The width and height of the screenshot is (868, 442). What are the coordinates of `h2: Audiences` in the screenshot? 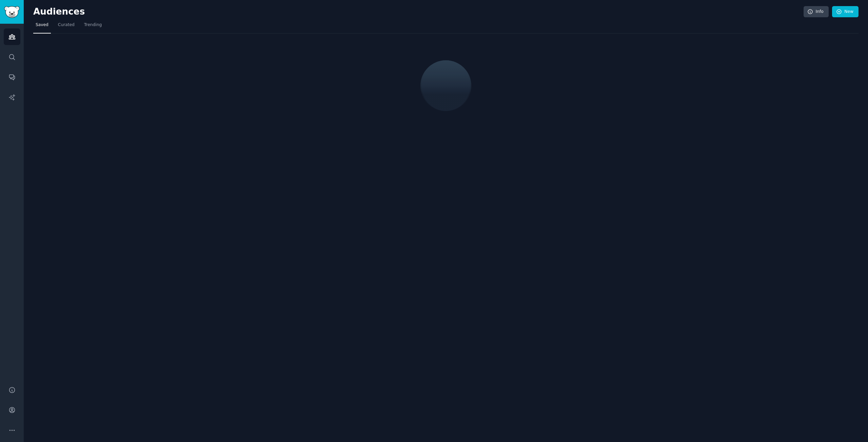 It's located at (418, 12).